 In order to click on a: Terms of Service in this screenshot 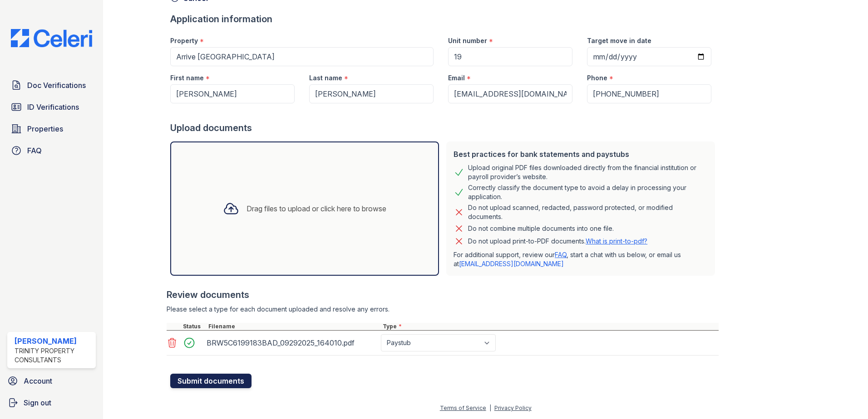, I will do `click(463, 408)`.